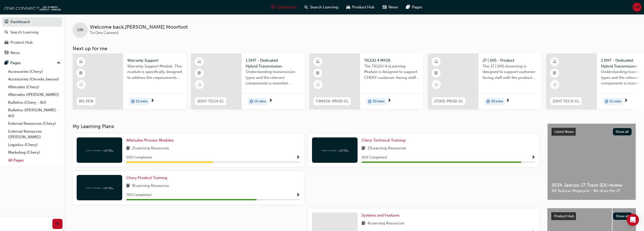  Describe the element at coordinates (273, 63) in the screenshot. I see `span: 1 DHT - Dedicated Hybrid Transmission` at that location.